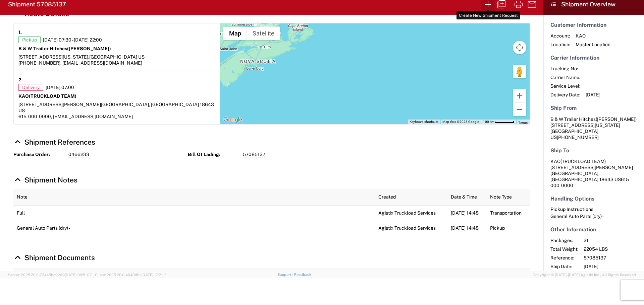 This screenshot has height=305, width=644. Describe the element at coordinates (594, 216) in the screenshot. I see `div: General Auto Parts (dry) -` at that location.